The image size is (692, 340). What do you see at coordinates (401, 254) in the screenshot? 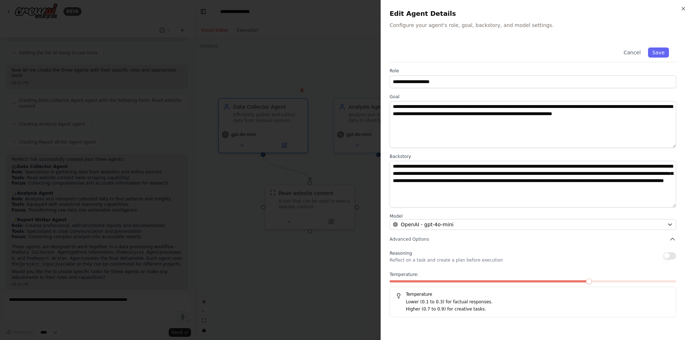
I see `span: Reasoning` at bounding box center [401, 254].